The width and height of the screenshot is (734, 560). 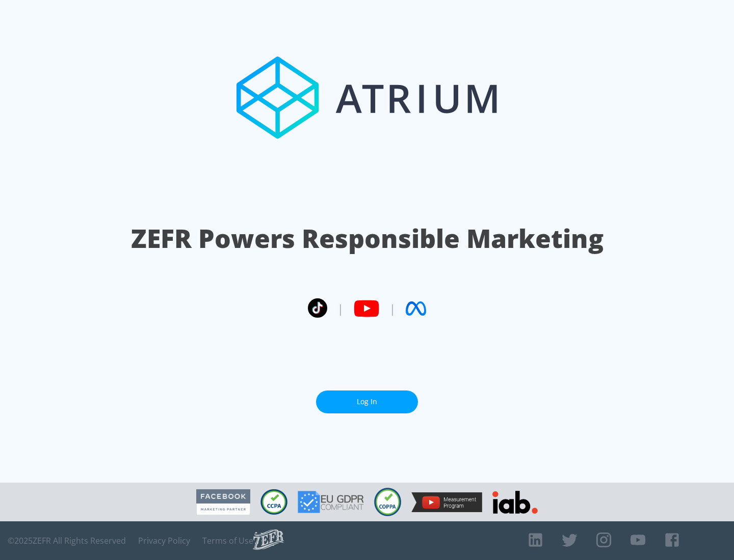 What do you see at coordinates (388, 503) in the screenshot?
I see `img: COPPA Compliant` at bounding box center [388, 503].